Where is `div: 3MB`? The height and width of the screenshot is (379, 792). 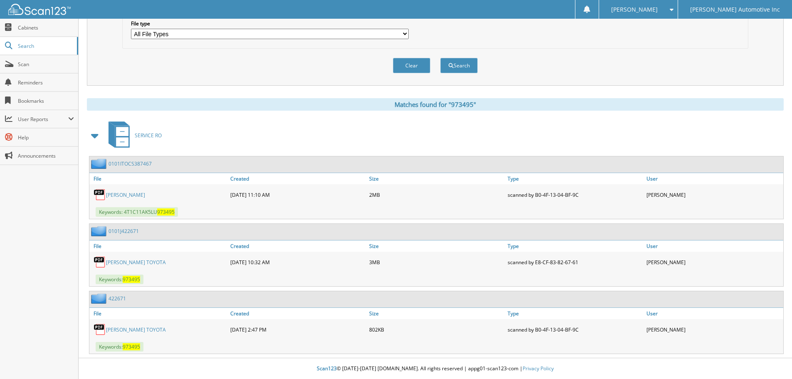 div: 3MB is located at coordinates (437, 262).